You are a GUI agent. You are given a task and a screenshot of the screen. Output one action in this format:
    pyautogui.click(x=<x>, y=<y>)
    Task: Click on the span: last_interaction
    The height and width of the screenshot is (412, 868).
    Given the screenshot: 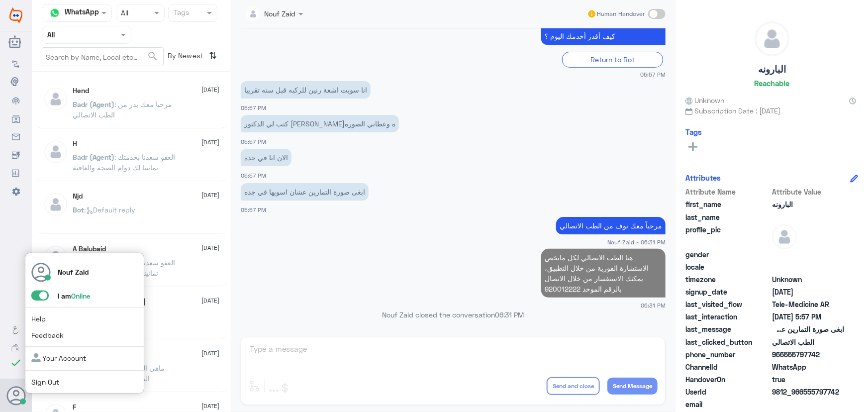 What is the action you would take?
    pyautogui.click(x=728, y=317)
    